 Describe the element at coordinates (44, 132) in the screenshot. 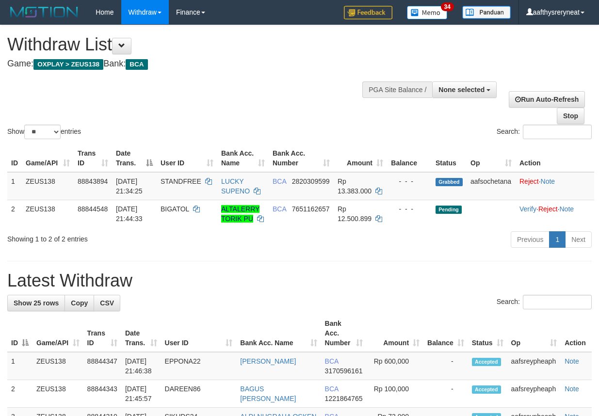

I see `label: Show entries` at that location.